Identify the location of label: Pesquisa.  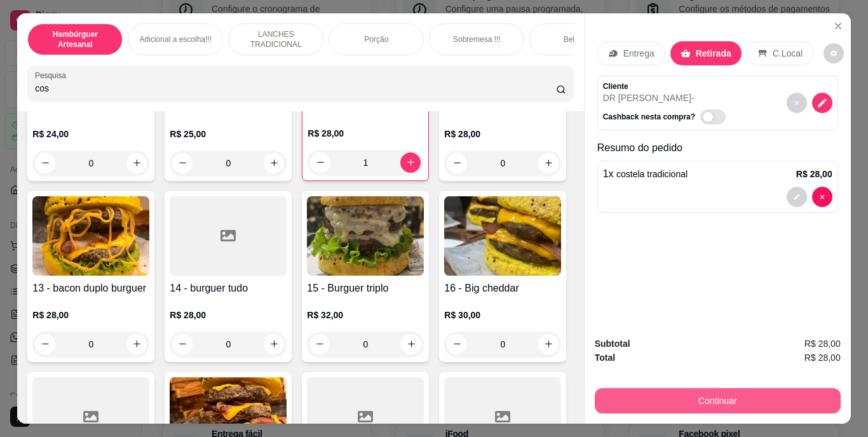
(53, 75).